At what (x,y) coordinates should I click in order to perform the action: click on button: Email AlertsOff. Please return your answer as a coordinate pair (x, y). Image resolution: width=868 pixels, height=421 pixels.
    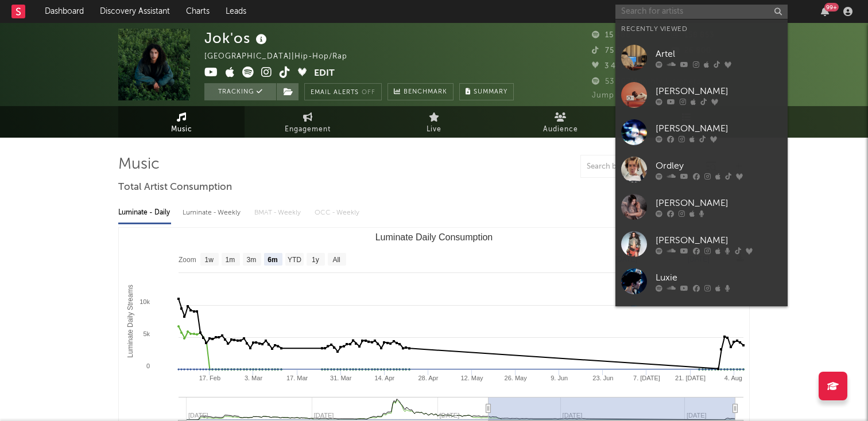
    Looking at the image, I should click on (343, 92).